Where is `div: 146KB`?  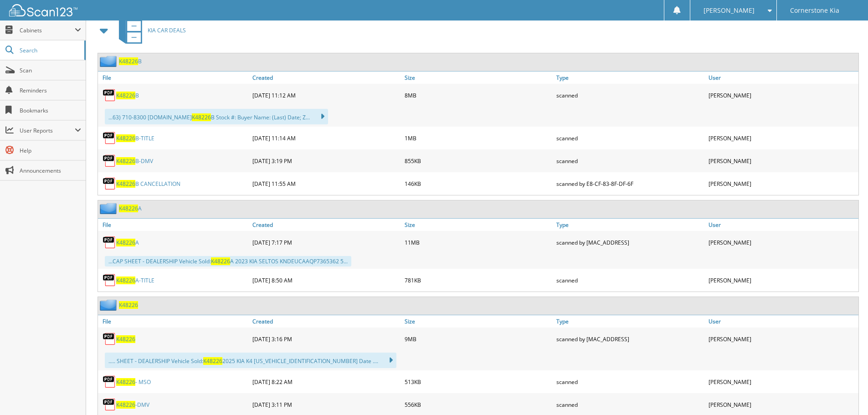
div: 146KB is located at coordinates (479, 183).